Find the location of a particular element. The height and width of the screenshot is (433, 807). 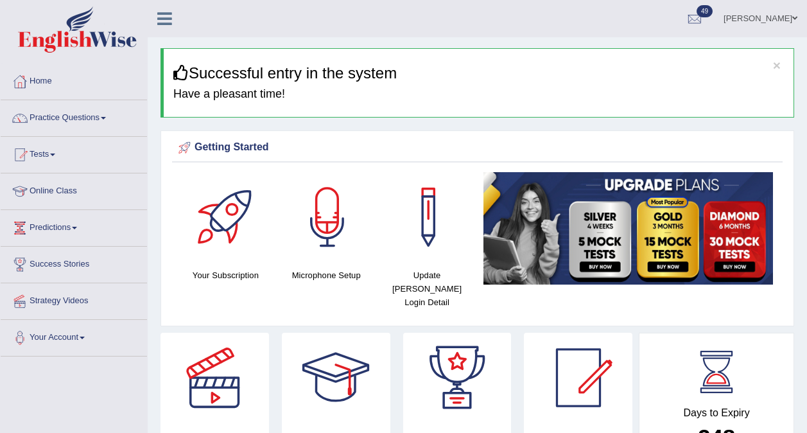

span: 49 is located at coordinates (705, 11).